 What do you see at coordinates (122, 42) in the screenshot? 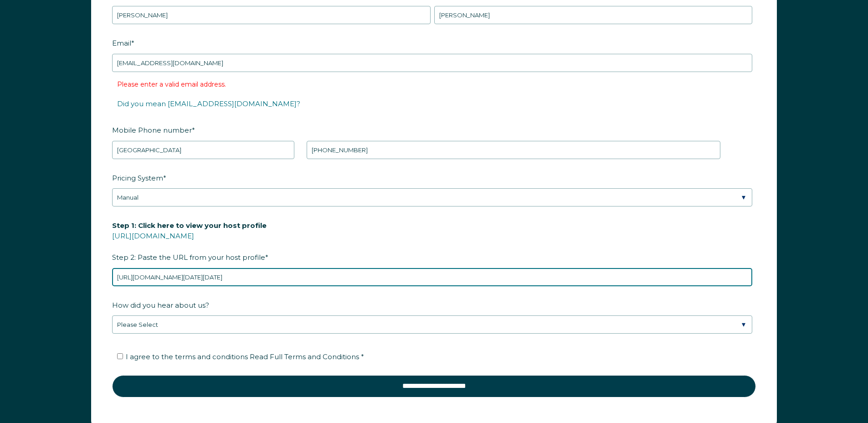
I see `span: Email` at bounding box center [122, 42].